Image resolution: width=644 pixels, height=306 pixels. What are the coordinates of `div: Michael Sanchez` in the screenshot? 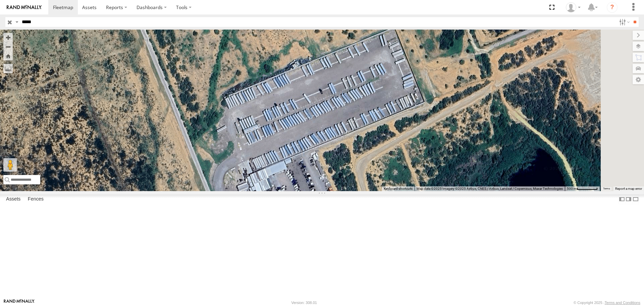 It's located at (573, 8).